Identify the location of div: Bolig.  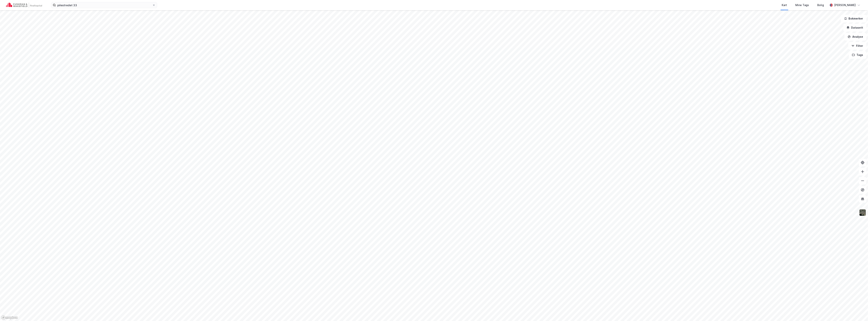
(820, 5).